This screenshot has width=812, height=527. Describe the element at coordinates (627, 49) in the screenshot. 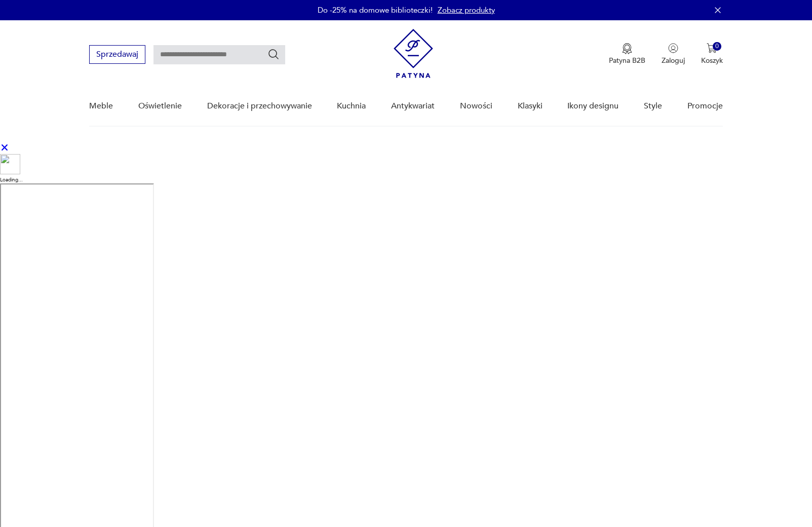

I see `img: Ikona medalu` at that location.